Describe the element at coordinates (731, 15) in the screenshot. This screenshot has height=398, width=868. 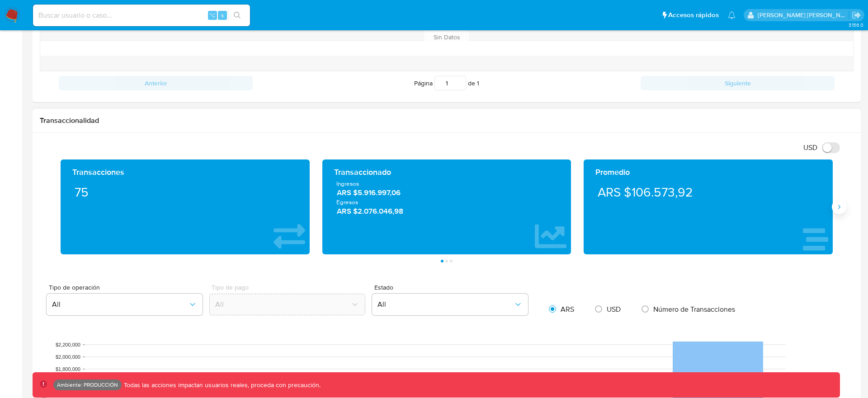
I see `a: Notificaciones` at that location.